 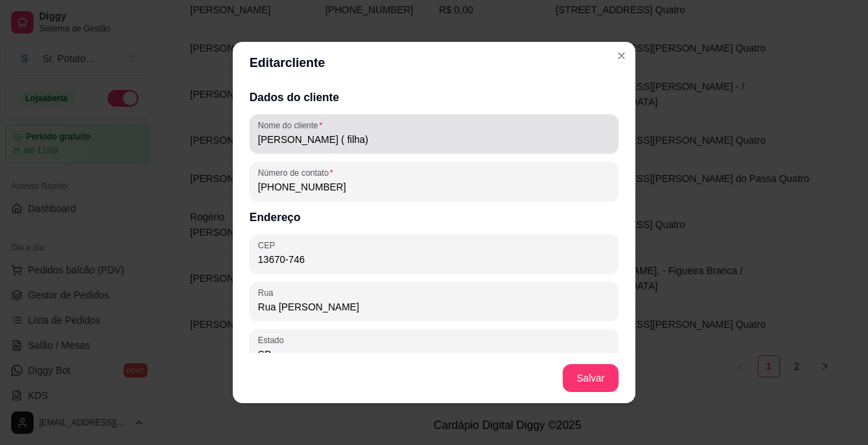 What do you see at coordinates (292, 125) in the screenshot?
I see `label: Nome do cliente` at bounding box center [292, 125].